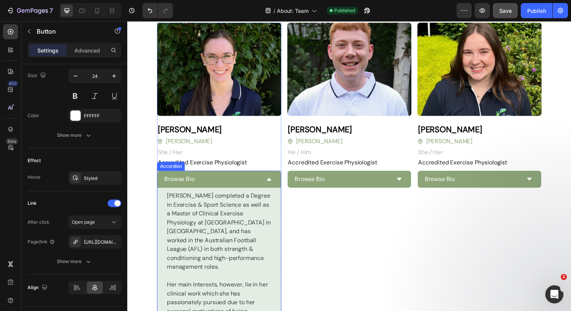 This screenshot has height=311, width=571. I want to click on div: 450, so click(12, 83).